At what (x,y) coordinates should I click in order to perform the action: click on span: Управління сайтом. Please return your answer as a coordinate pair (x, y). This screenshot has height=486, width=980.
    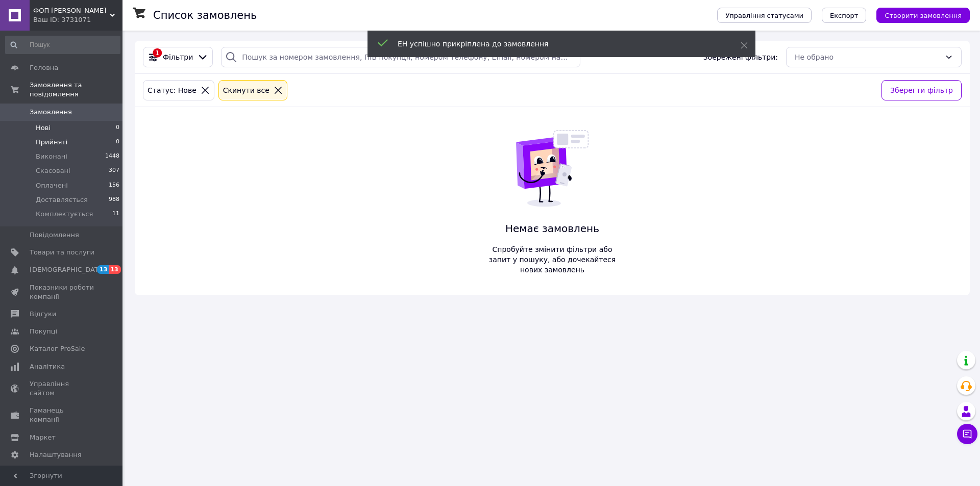
    Looking at the image, I should click on (62, 389).